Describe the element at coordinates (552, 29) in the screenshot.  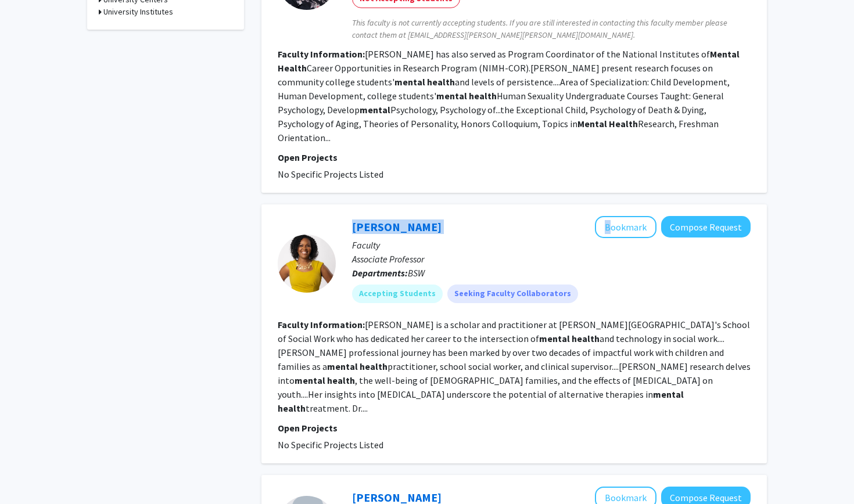
I see `span: This faculty is not currently accepting students. If you are still interested in contacting this ...` at that location.